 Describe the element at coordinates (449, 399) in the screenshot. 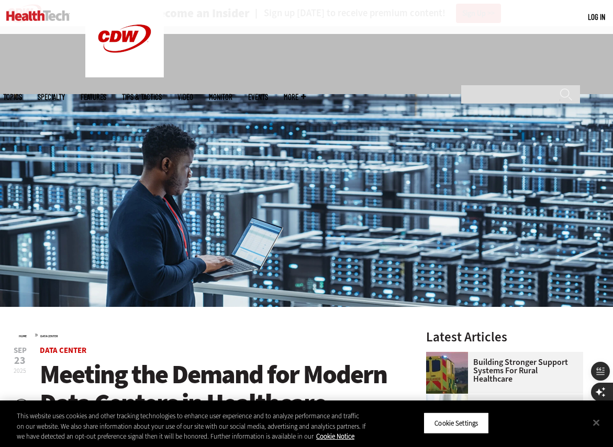

I see `a: incident response team discusses around a table` at that location.